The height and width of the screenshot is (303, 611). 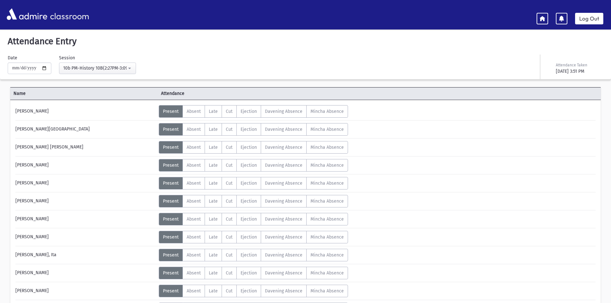 What do you see at coordinates (27, 14) in the screenshot?
I see `img: AdmirePro` at bounding box center [27, 14].